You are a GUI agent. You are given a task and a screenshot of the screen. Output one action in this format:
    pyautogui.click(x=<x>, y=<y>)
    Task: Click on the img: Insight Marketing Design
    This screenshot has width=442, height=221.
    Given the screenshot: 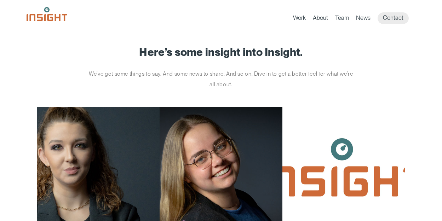 What is the action you would take?
    pyautogui.click(x=47, y=14)
    